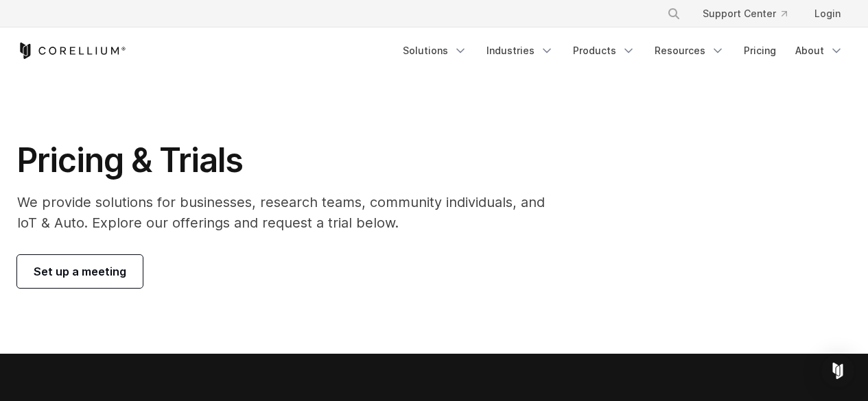 Image resolution: width=868 pixels, height=401 pixels. What do you see at coordinates (435, 51) in the screenshot?
I see `a: Solutions` at bounding box center [435, 51].